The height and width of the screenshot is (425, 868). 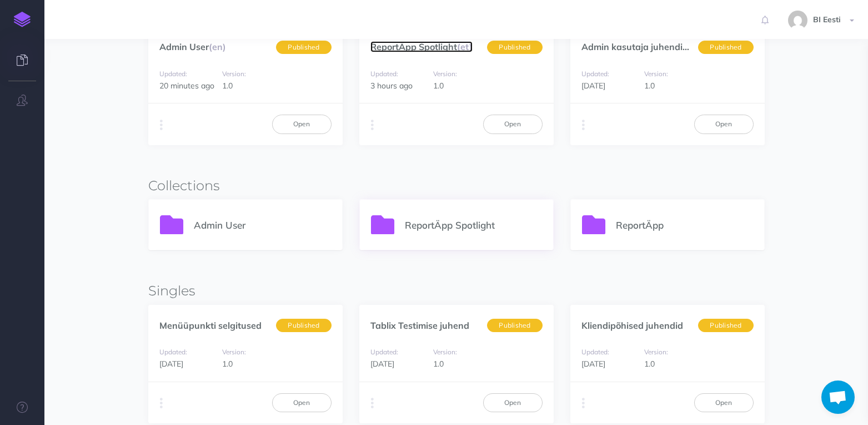 I want to click on span: (en), so click(x=217, y=47).